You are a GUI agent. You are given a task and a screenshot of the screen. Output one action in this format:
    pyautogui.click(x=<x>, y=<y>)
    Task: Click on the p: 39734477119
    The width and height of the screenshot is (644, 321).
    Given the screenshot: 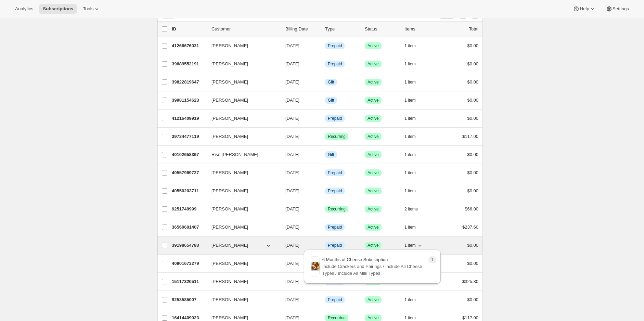 What is the action you would take?
    pyautogui.click(x=189, y=137)
    